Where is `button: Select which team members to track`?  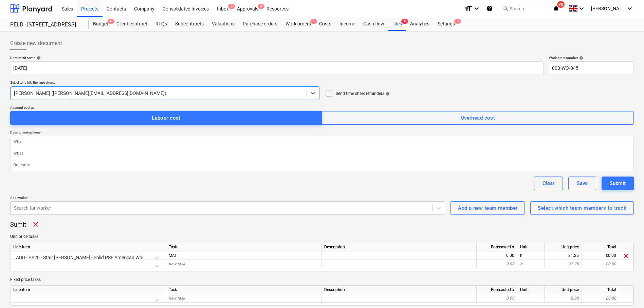
button: Select which team members to track is located at coordinates (582, 208).